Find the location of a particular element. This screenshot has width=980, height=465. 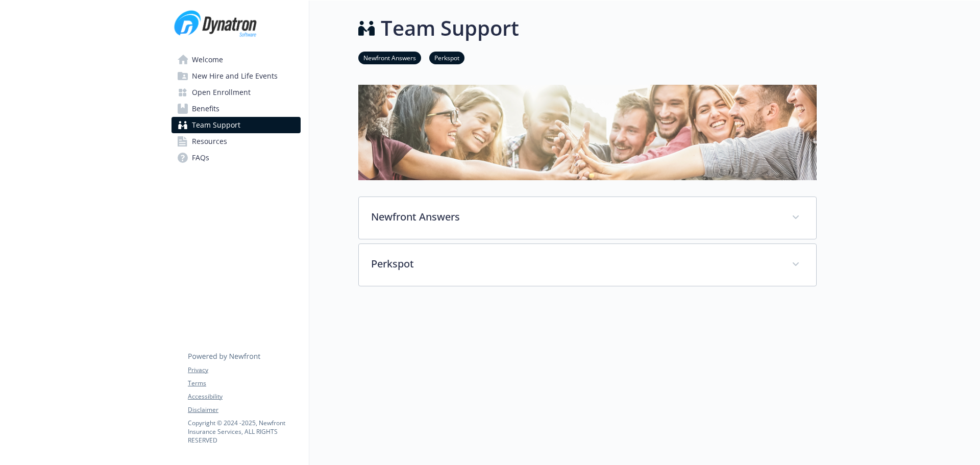

span: FAQs is located at coordinates (201, 157).